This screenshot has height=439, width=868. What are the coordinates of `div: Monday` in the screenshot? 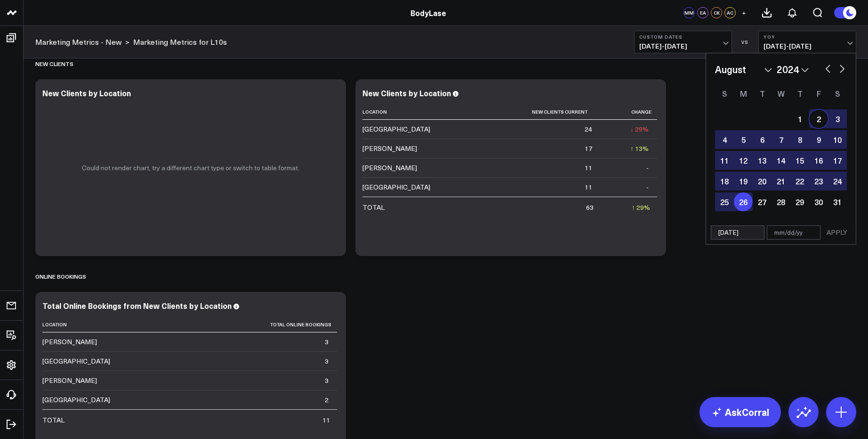 It's located at (744, 93).